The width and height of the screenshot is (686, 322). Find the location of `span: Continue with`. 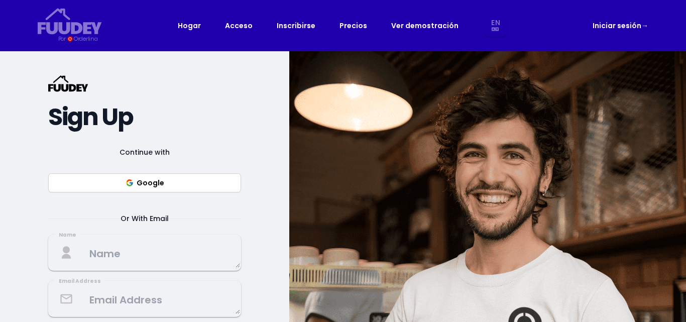

span: Continue with is located at coordinates (145, 152).